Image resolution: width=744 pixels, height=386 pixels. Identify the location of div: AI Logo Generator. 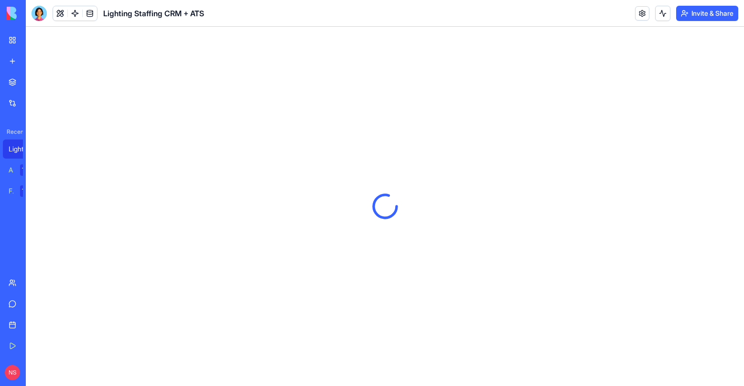
(11, 170).